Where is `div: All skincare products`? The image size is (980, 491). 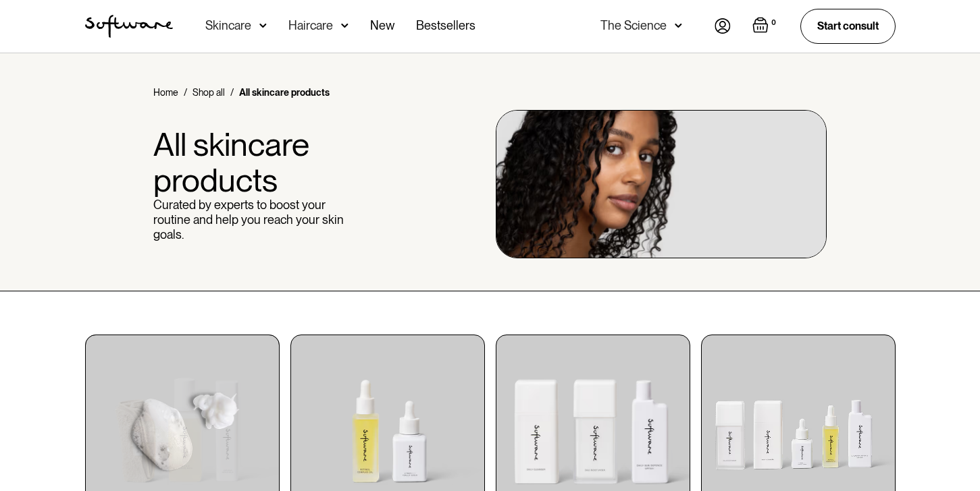
div: All skincare products is located at coordinates (284, 92).